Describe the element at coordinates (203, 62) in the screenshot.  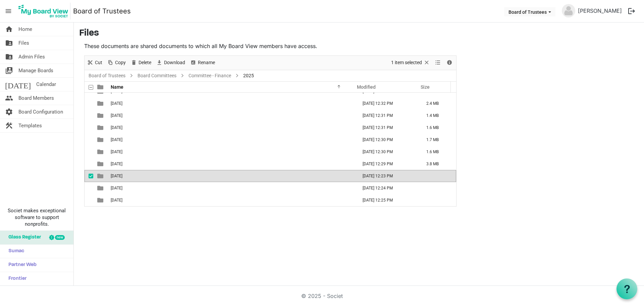
I see `button: Rename` at that location.